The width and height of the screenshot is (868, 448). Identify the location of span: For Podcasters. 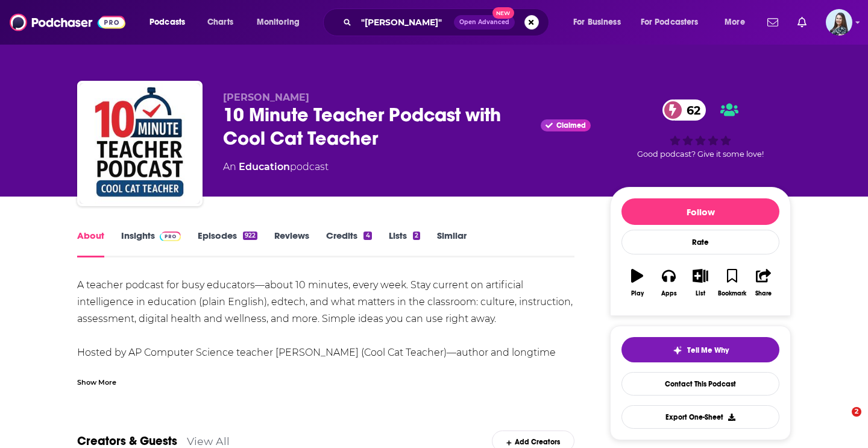
(670, 23).